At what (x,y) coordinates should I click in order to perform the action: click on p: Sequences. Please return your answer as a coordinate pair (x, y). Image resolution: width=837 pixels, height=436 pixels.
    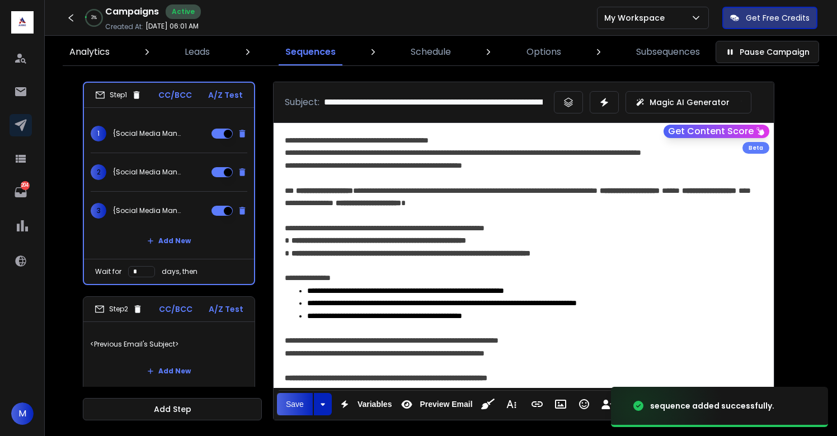
    Looking at the image, I should click on (311, 52).